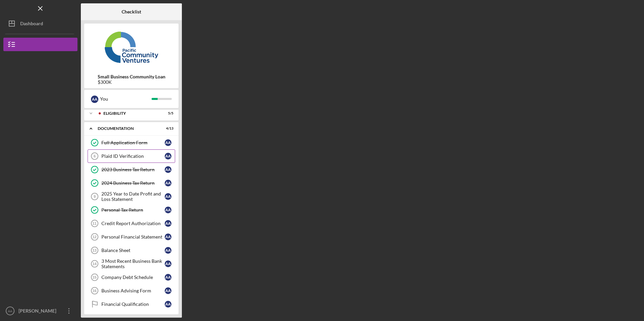 This screenshot has height=321, width=644. Describe the element at coordinates (133, 304) in the screenshot. I see `div: Financial Qualification` at that location.